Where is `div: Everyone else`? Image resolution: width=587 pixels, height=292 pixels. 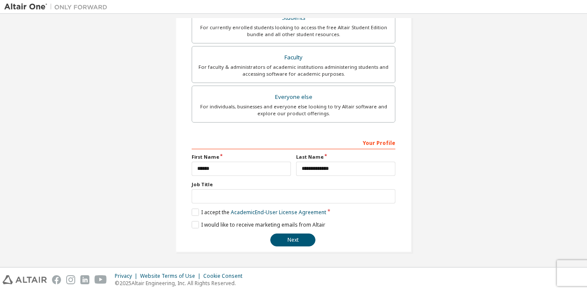
div: Everyone else is located at coordinates (294, 97).